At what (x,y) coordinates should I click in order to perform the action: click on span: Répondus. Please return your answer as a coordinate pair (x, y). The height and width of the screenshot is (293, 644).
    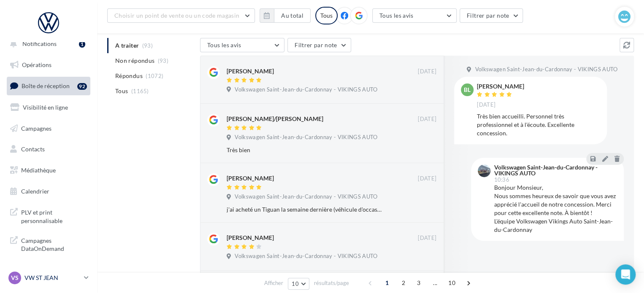
    Looking at the image, I should click on (128, 76).